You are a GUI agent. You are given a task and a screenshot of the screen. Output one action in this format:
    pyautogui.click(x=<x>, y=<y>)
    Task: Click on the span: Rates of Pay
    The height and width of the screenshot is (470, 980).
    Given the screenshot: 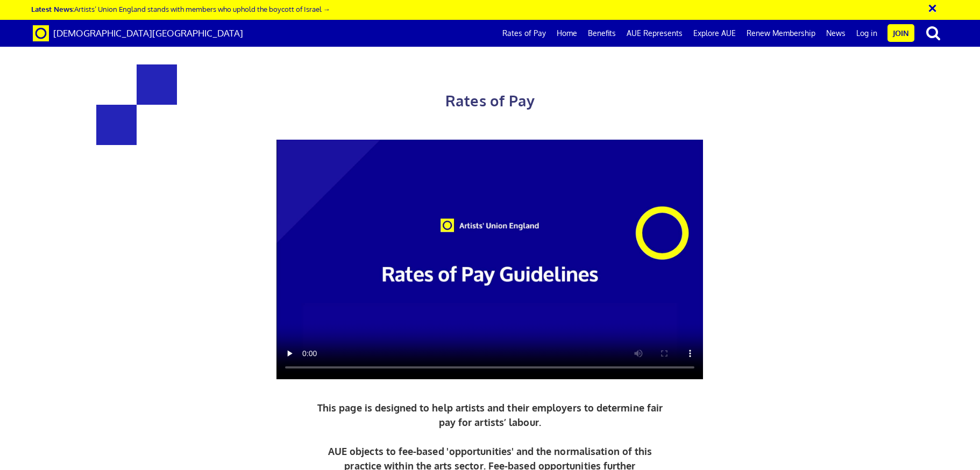 What is the action you would take?
    pyautogui.click(x=490, y=100)
    